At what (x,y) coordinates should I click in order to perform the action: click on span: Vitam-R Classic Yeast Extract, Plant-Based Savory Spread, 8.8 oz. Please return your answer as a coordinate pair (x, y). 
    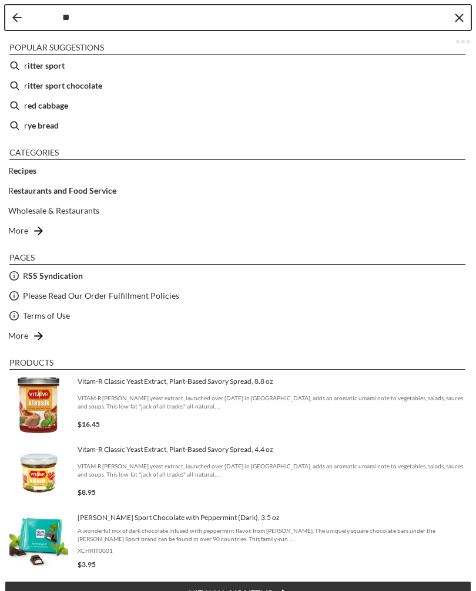
    Looking at the image, I should click on (272, 382).